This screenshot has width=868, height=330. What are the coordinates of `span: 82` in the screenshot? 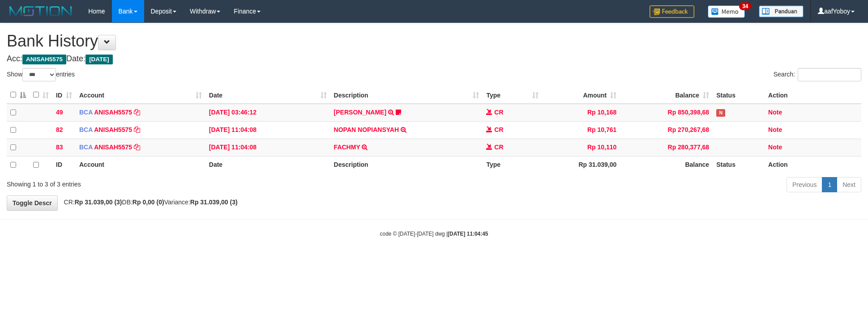 It's located at (59, 130).